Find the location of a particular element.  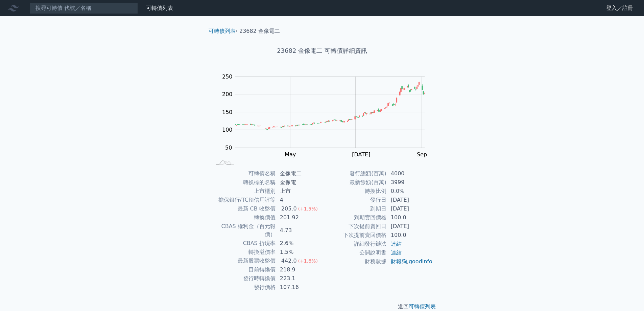

td: 3999 is located at coordinates (410, 183).